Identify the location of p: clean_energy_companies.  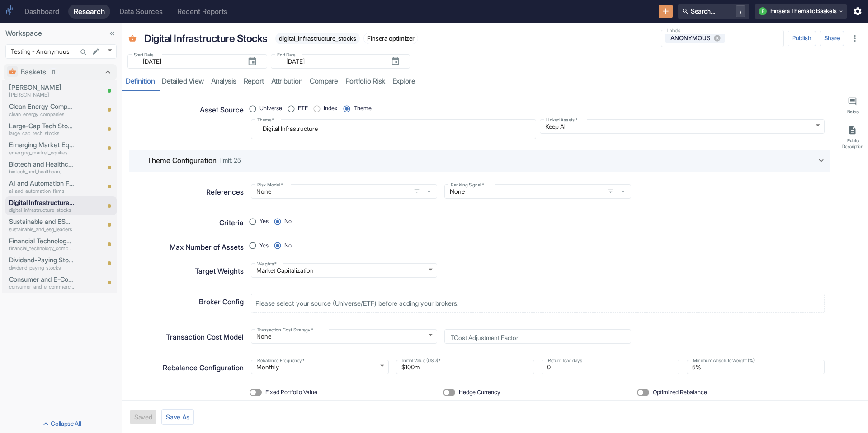
(42, 114).